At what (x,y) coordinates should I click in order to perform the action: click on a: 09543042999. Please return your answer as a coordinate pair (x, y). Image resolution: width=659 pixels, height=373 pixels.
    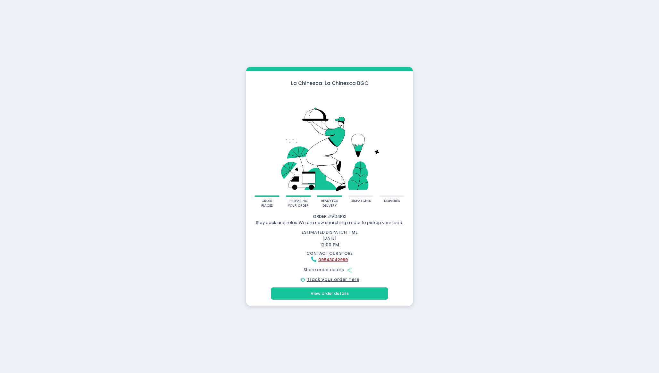
    Looking at the image, I should click on (333, 260).